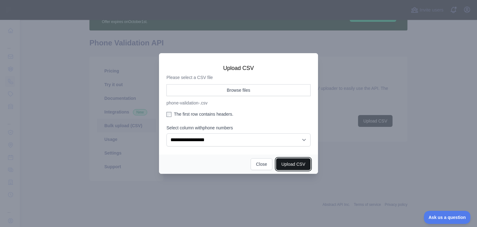 This screenshot has height=227, width=477. What do you see at coordinates (238, 90) in the screenshot?
I see `button: Browse files` at bounding box center [238, 90].